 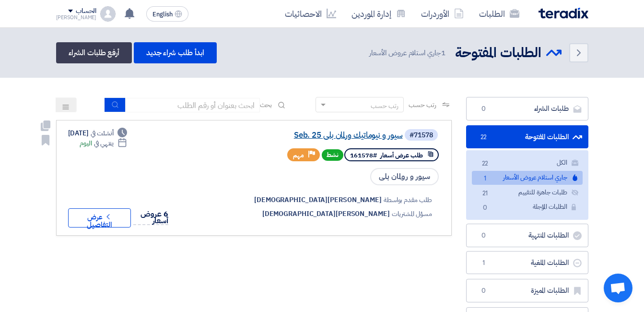 I want to click on h2: الطلبات المفتوحة, so click(x=498, y=53).